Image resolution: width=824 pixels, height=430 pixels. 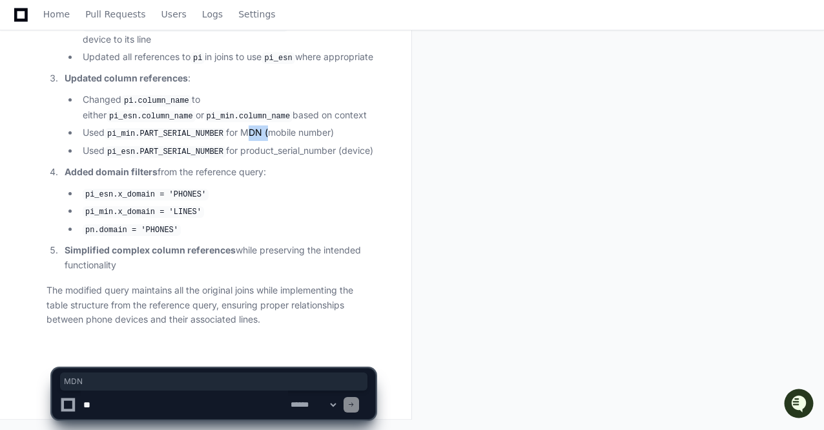 I want to click on span: Pylon, so click(x=142, y=140).